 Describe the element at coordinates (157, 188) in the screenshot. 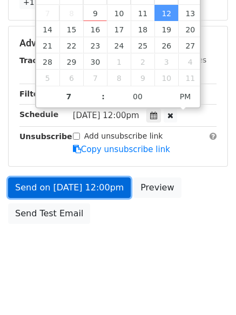

I see `a: Preview` at that location.